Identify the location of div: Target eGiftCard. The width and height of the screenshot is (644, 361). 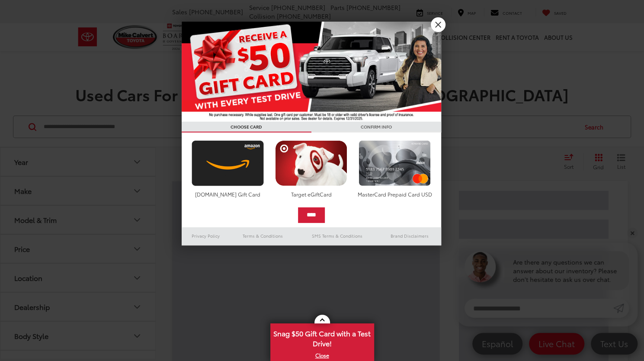
(311, 194).